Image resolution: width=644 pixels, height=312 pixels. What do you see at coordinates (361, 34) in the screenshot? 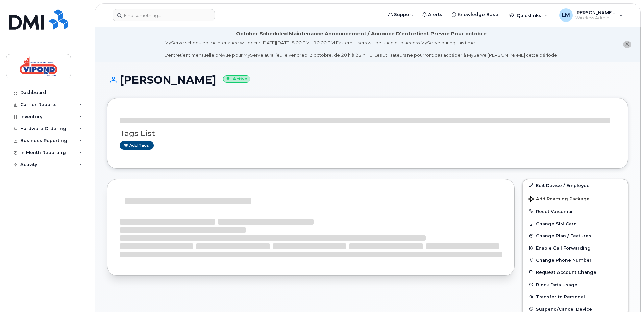
I see `div: October Scheduled Maintenance Announcement / Annonce D'entretient Prévue Pour octobre` at bounding box center [361, 34].